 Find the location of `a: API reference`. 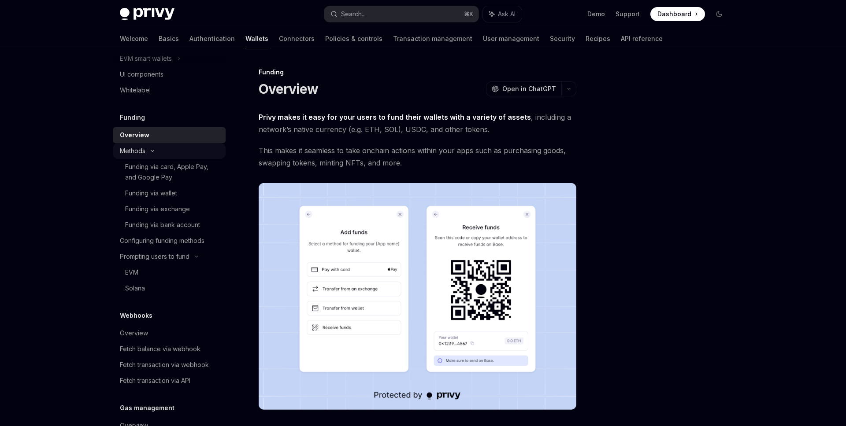

a: API reference is located at coordinates (641, 39).